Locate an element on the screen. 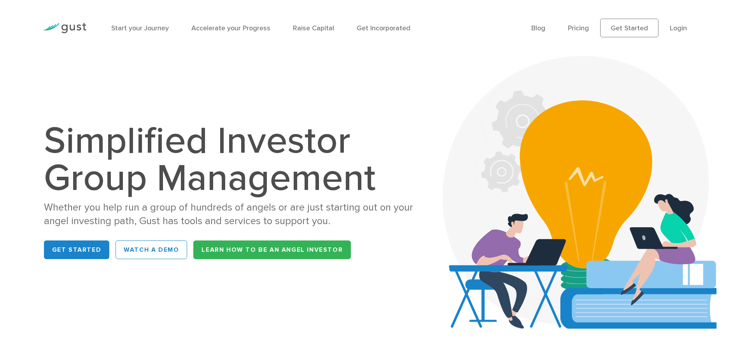  a: WATCH A DEMO is located at coordinates (151, 250).